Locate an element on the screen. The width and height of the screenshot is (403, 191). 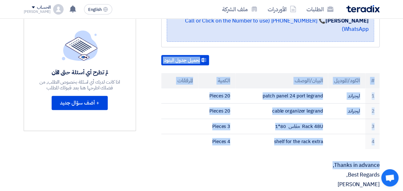
button: + أضف سؤال جديد is located at coordinates (80, 103).